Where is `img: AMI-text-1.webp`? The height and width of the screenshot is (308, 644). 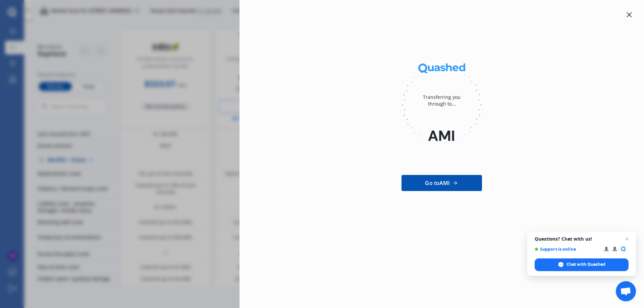
img: AMI-text-1.webp is located at coordinates (442, 136).